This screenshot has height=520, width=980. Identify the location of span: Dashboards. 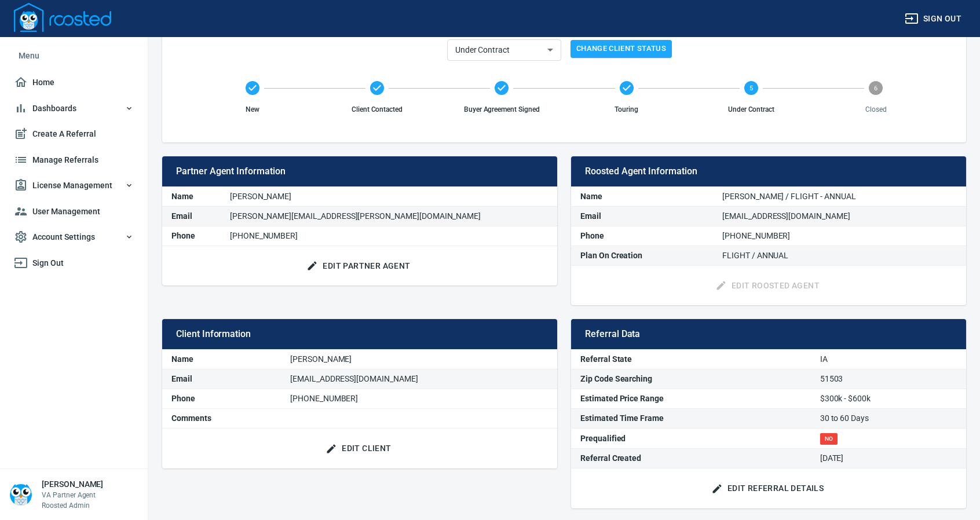
(73, 109).